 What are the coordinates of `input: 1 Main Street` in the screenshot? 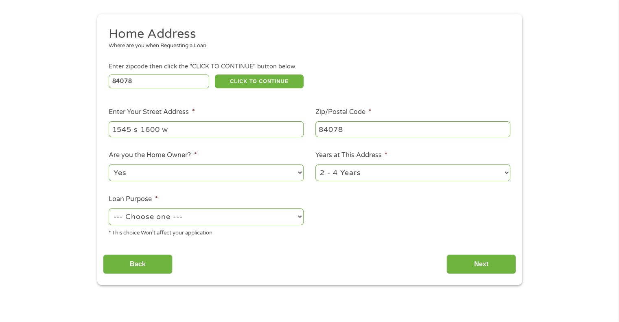 It's located at (206, 129).